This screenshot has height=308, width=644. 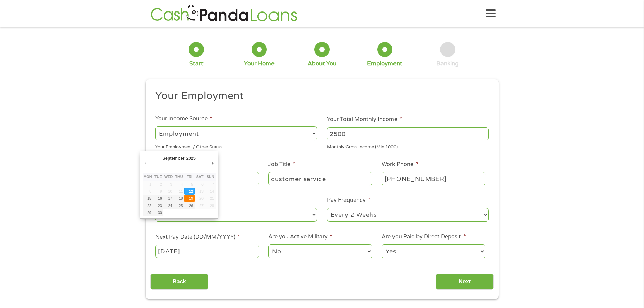 I want to click on abbr: Monday, so click(x=148, y=177).